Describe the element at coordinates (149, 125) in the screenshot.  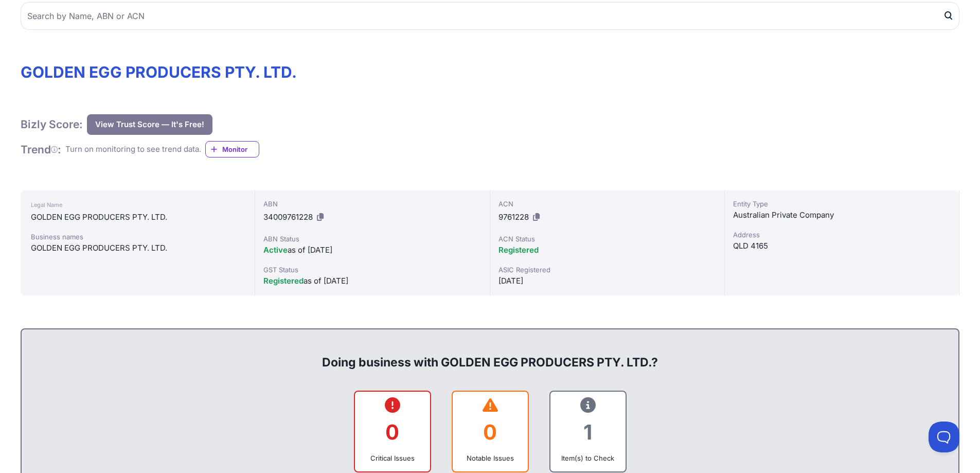
I see `button: View Trust Score — It's Free!` at that location.